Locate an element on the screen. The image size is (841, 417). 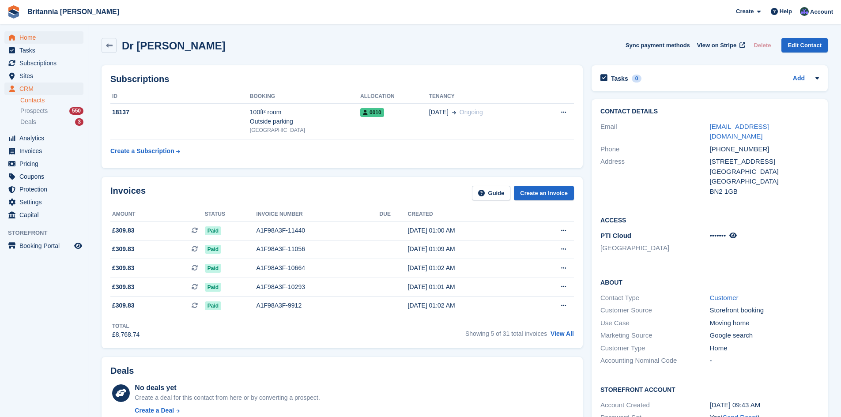
span: Help is located at coordinates (786, 11).